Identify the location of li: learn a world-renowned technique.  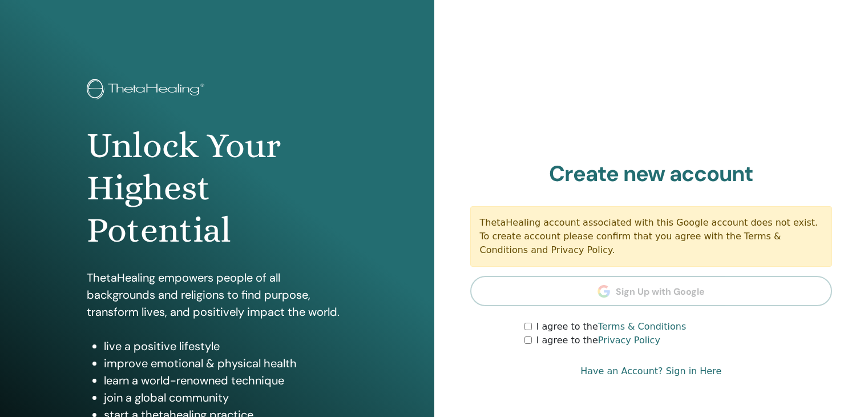
(225, 380).